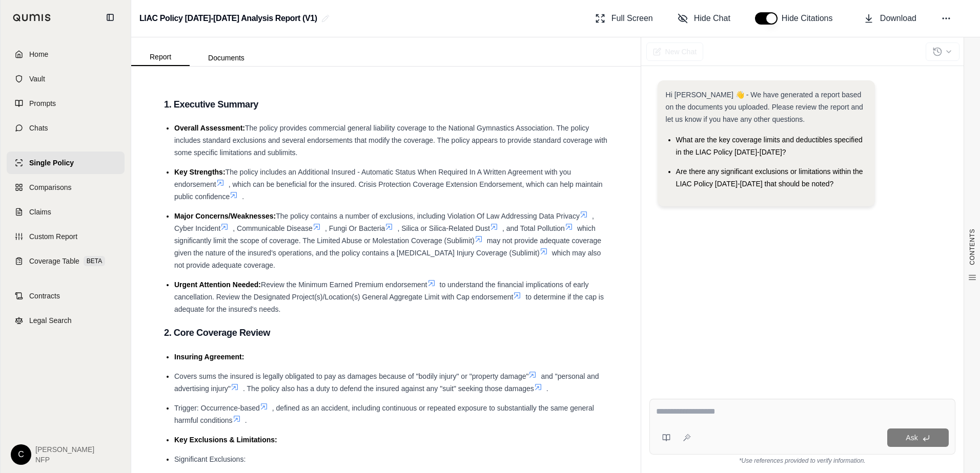  What do you see at coordinates (225, 216) in the screenshot?
I see `span: Major Concerns/Weaknesses:` at bounding box center [225, 216].